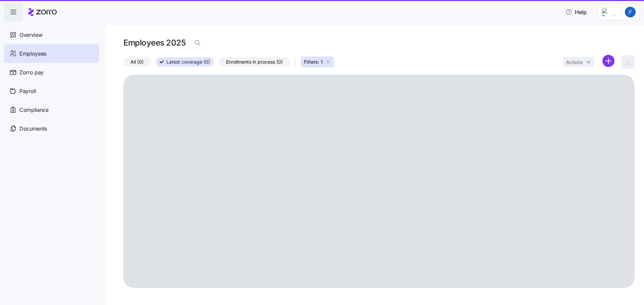  Describe the element at coordinates (608, 12) in the screenshot. I see `img: Employer logo` at that location.